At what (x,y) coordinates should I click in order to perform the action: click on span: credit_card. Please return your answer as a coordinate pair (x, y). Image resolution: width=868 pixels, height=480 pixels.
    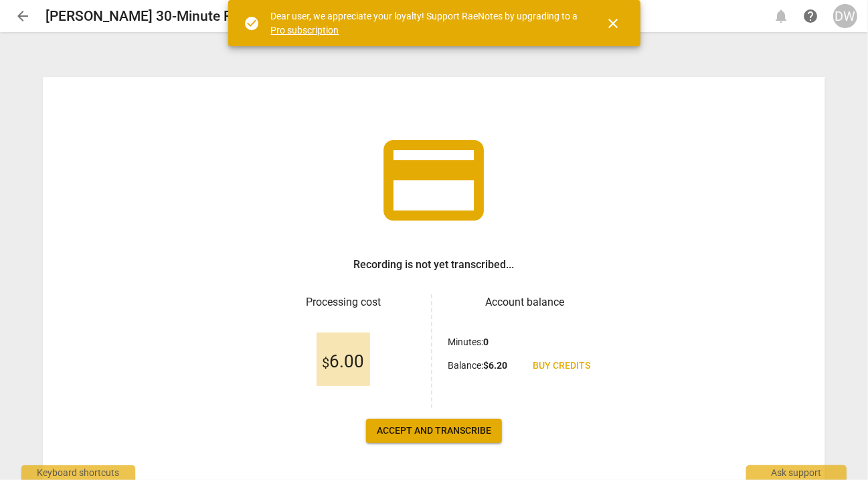
    Looking at the image, I should click on (434, 180).